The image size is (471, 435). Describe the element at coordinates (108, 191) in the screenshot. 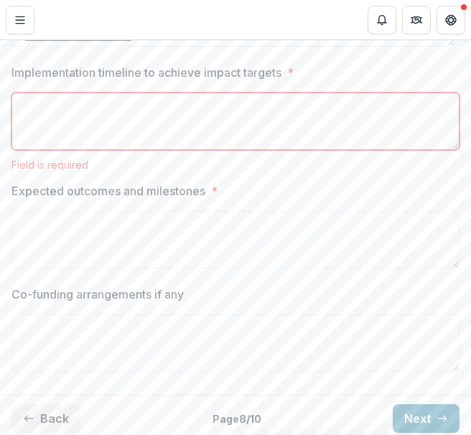

I see `p: Expected outcomes and milestones` at that location.